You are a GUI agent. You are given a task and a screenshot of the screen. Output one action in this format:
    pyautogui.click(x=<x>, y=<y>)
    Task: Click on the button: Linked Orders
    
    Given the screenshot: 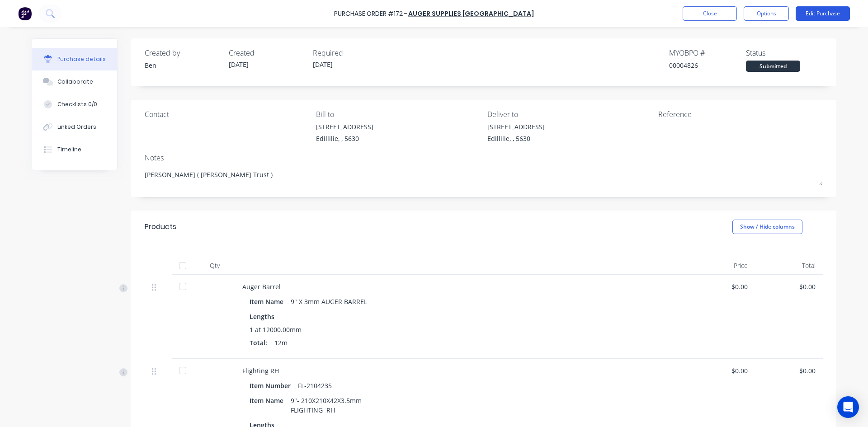 What is the action you would take?
    pyautogui.click(x=75, y=127)
    